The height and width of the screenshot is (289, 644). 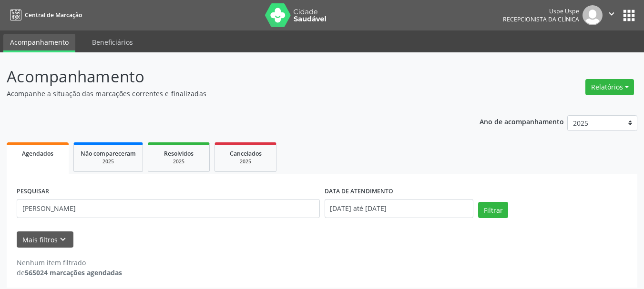 I want to click on p: Acompanhe a situação das marcações correntes e finalizadas, so click(x=228, y=94).